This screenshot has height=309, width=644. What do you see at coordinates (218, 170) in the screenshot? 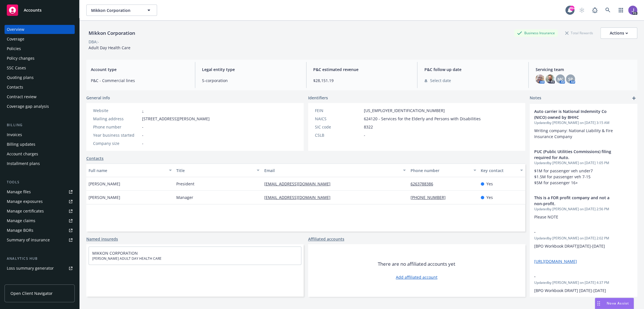
I see `button: Title` at bounding box center [218, 170].